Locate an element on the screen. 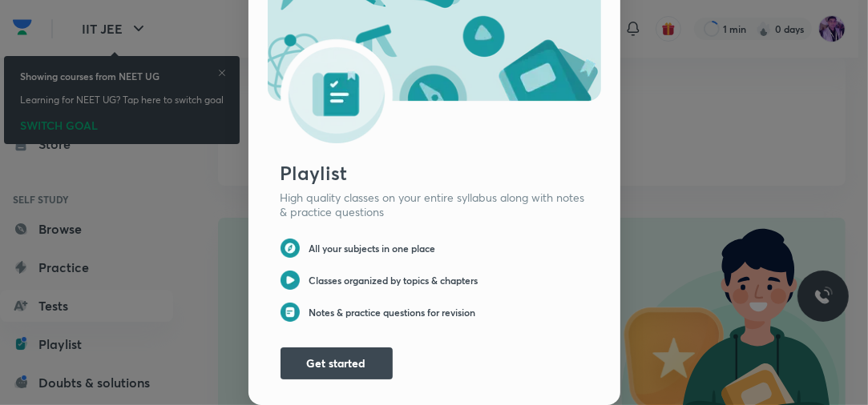 The width and height of the screenshot is (868, 405). h6: Notes & practice questions for revision is located at coordinates (393, 312).